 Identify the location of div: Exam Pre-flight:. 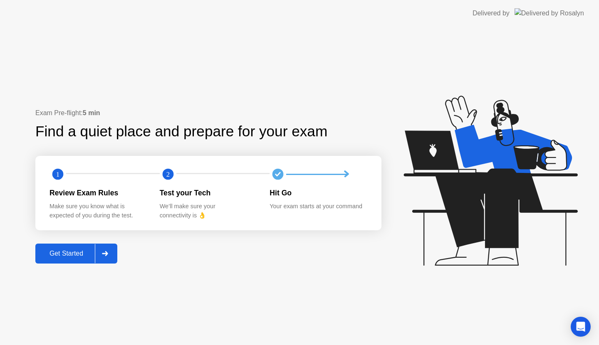
(208, 113).